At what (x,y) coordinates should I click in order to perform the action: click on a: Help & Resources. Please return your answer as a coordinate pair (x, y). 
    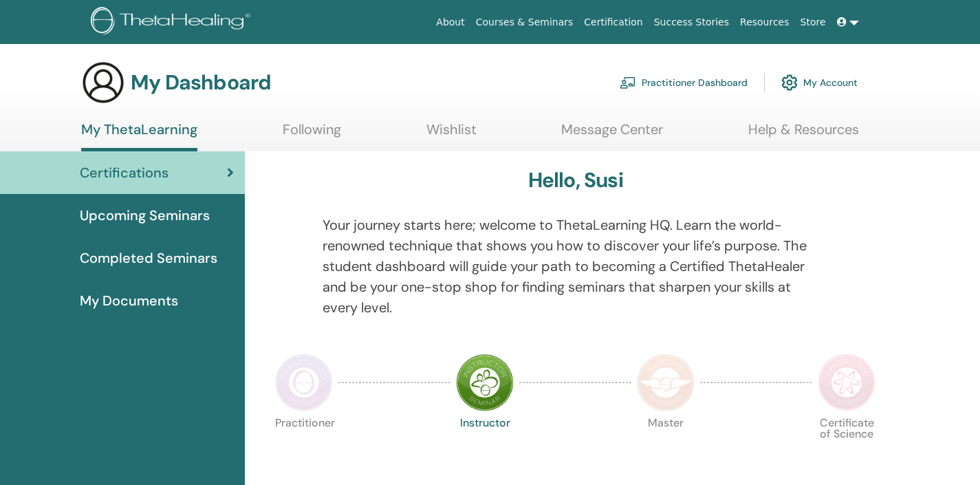
    Looking at the image, I should click on (803, 134).